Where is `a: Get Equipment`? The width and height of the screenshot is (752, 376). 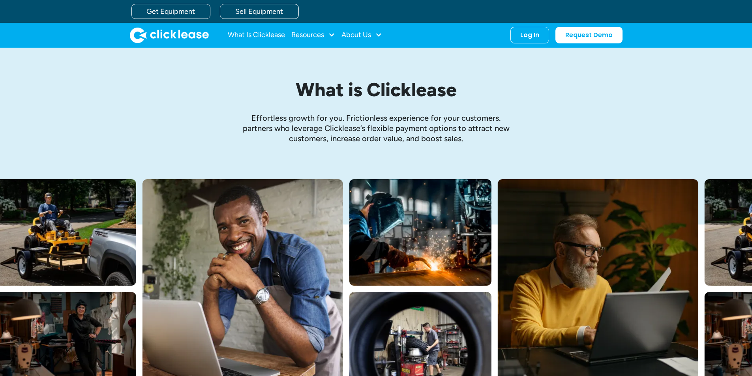 a: Get Equipment is located at coordinates (171, 11).